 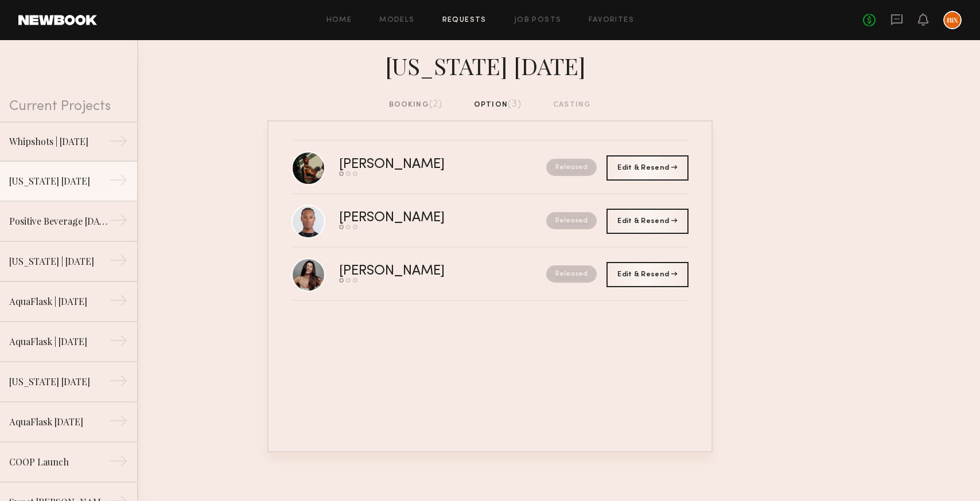 What do you see at coordinates (464, 20) in the screenshot?
I see `a: Requests` at bounding box center [464, 20].